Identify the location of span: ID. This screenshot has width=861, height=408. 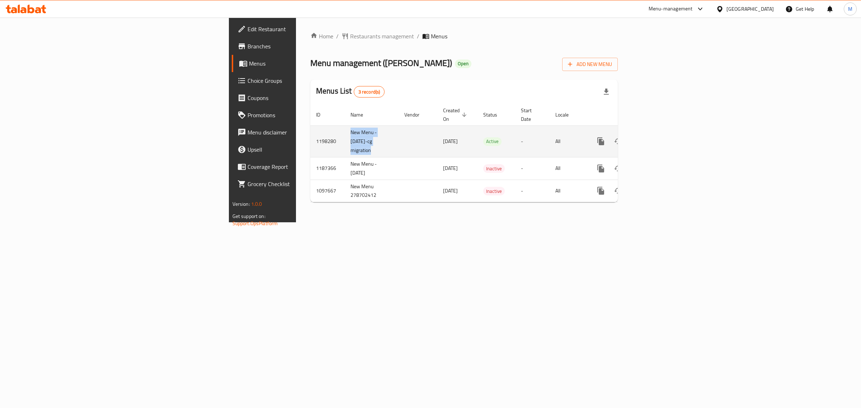
(323, 115).